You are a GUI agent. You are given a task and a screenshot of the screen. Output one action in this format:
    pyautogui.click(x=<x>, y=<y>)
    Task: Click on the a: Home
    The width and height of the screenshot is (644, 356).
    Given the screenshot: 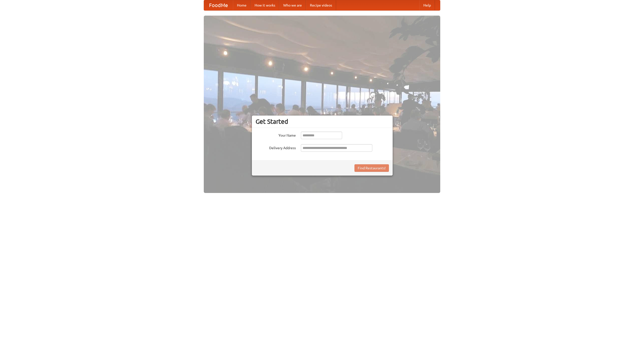 What is the action you would take?
    pyautogui.click(x=242, y=5)
    